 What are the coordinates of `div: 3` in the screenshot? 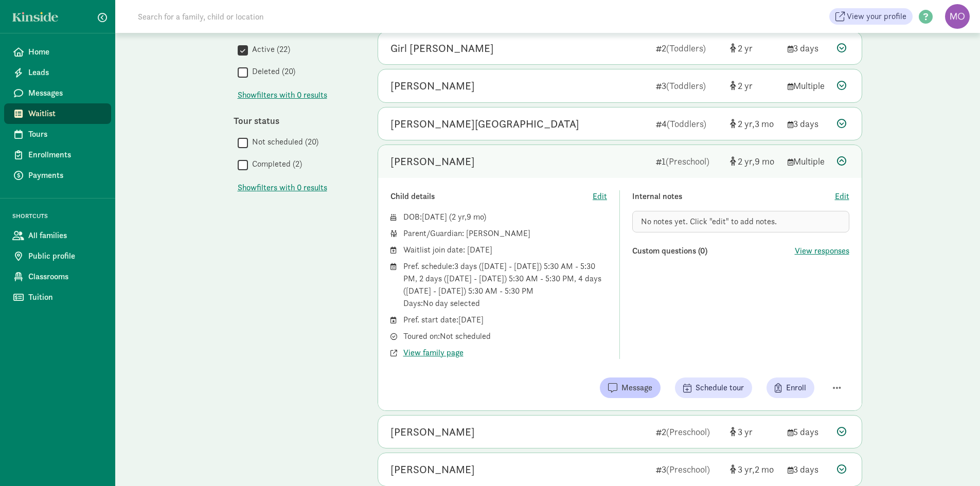 It's located at (689, 85).